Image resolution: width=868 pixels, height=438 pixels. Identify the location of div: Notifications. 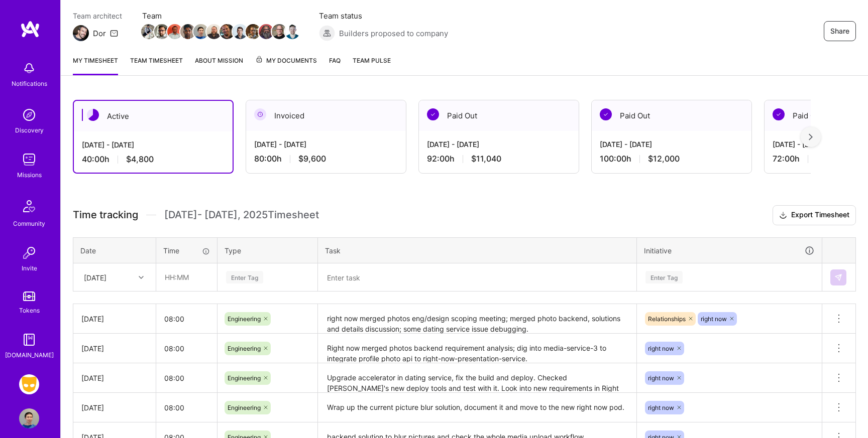
(29, 84).